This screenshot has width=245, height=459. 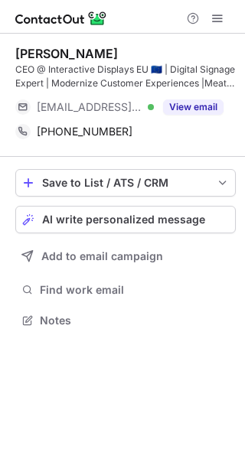 What do you see at coordinates (125, 76) in the screenshot?
I see `div: CEO @ Interactive Displays EU 🇪🇺 | Digital Signage Expert | Modernize Customer Experiences |Meath...` at bounding box center [125, 76].